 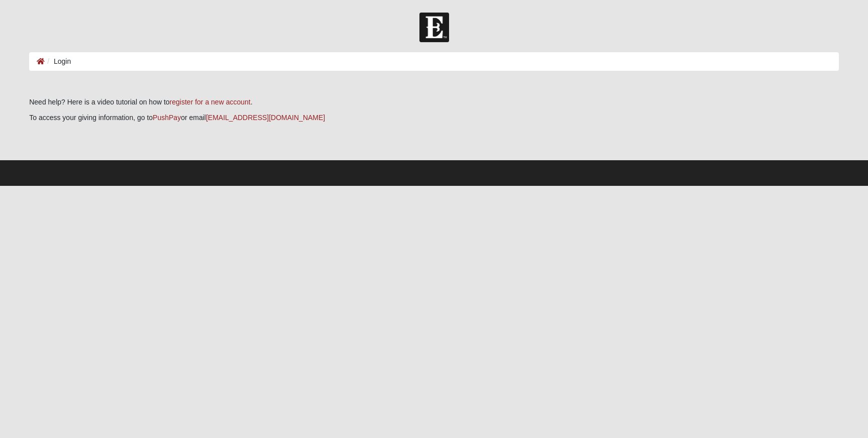 I want to click on p: To access your giving information, go to or email, so click(x=434, y=118).